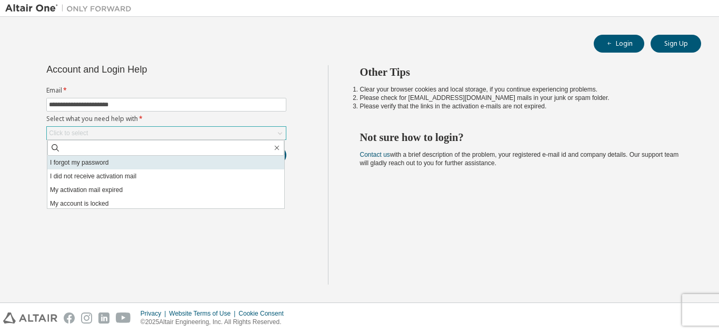 Image resolution: width=719 pixels, height=333 pixels. What do you see at coordinates (142, 69) in the screenshot?
I see `div: Account and Login Help` at bounding box center [142, 69].